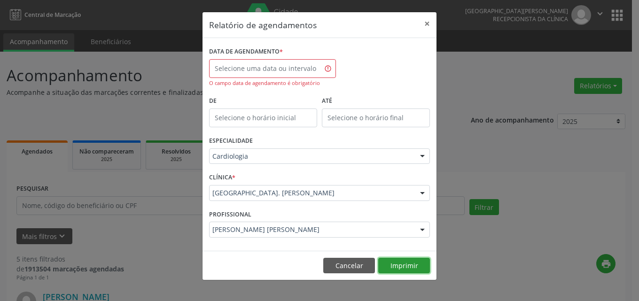 Image resolution: width=639 pixels, height=301 pixels. Describe the element at coordinates (427, 23) in the screenshot. I see `button: Close` at that location.